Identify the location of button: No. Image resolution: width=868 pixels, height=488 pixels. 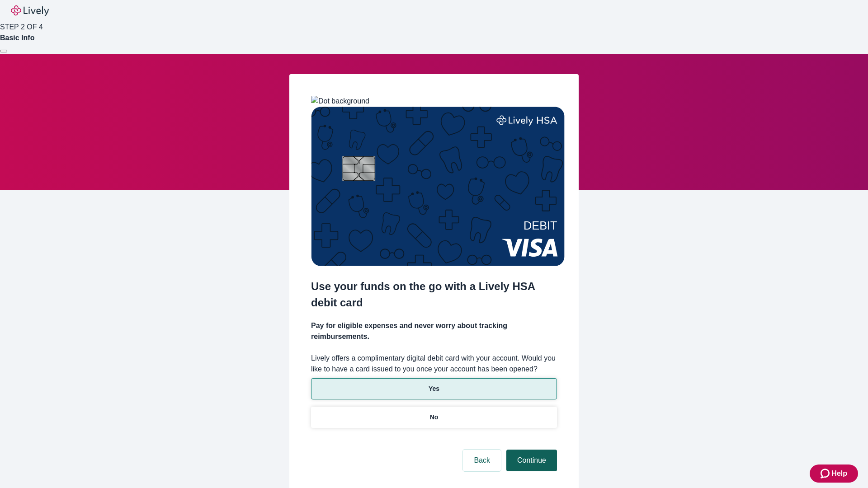
(434, 417).